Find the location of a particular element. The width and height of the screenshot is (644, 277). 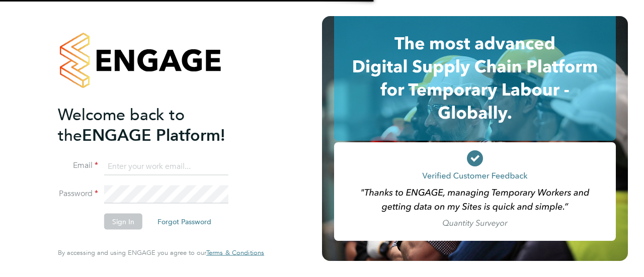

button: Forgot Password is located at coordinates (184, 222).